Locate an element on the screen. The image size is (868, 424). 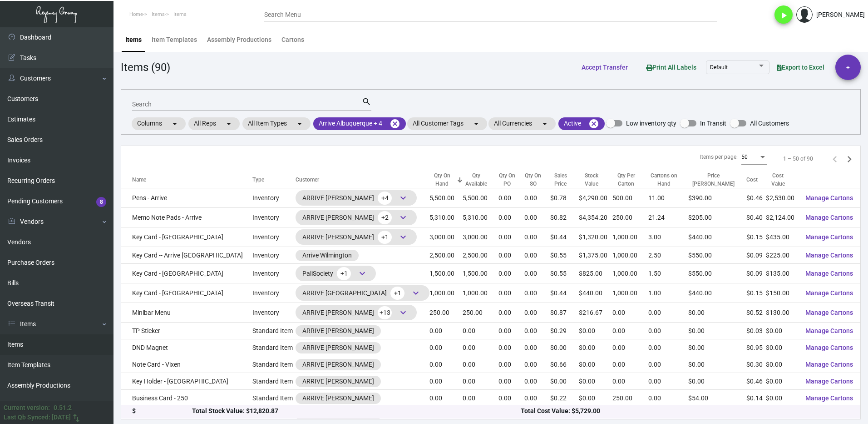
td: $225.00 is located at coordinates (782, 255).